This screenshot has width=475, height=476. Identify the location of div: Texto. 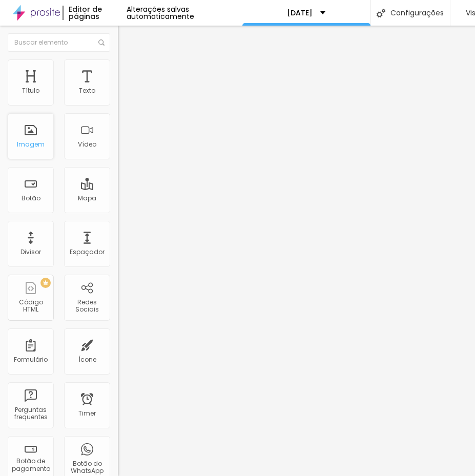
(87, 91).